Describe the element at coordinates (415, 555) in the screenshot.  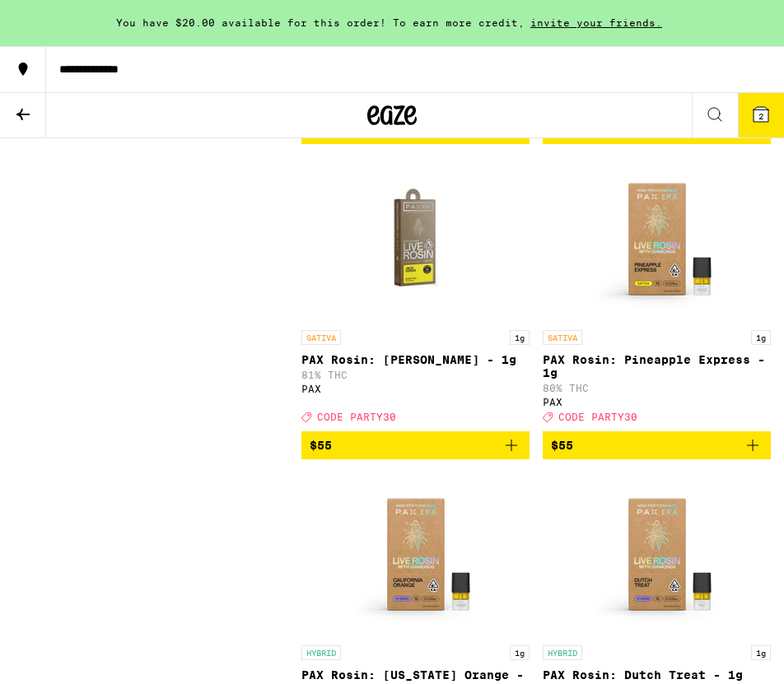
I see `img: PAX - PAX Rosin: California Orange - 1g` at that location.